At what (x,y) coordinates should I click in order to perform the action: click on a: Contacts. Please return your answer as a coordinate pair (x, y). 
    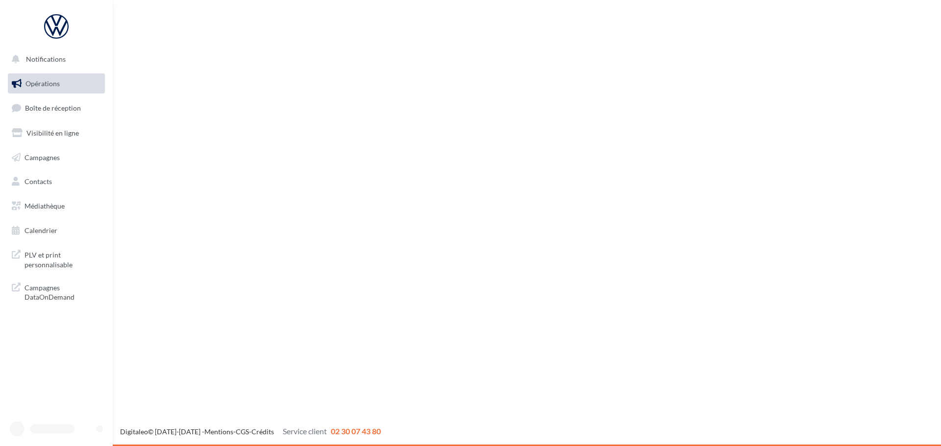
    Looking at the image, I should click on (56, 182).